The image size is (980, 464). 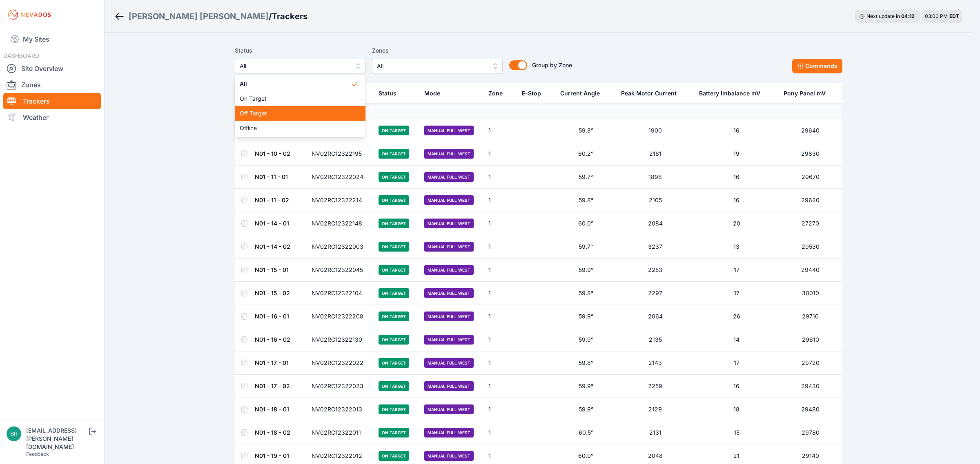 I want to click on span: On Target, so click(x=295, y=99).